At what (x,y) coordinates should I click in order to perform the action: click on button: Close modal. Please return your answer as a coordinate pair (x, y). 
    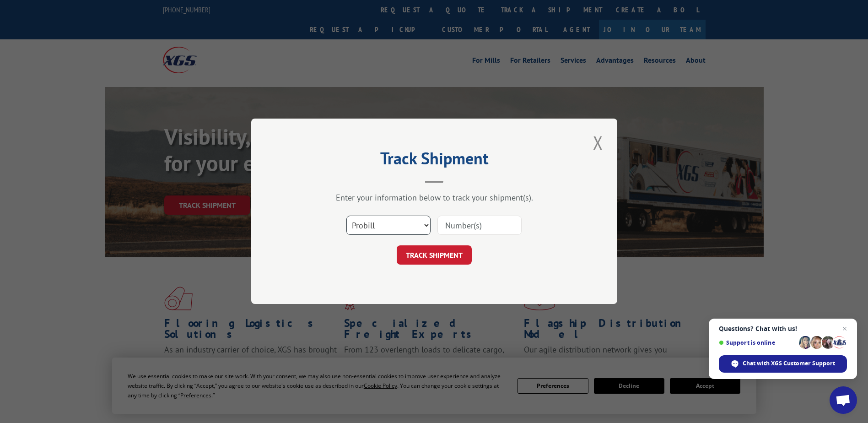
    Looking at the image, I should click on (598, 143).